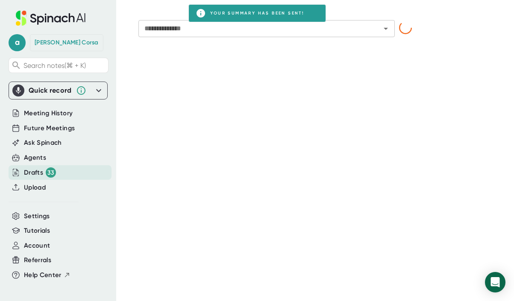 The image size is (514, 301). What do you see at coordinates (55, 65) in the screenshot?
I see `span: Search notes (⌘ + K)` at bounding box center [55, 65].